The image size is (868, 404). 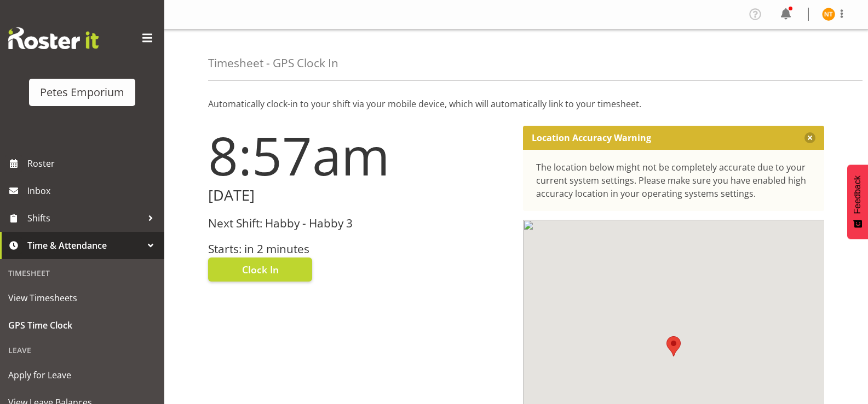 I want to click on span: Apply for Leave, so click(x=82, y=375).